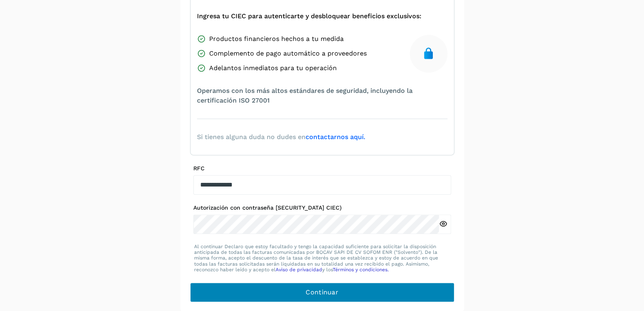 This screenshot has height=311, width=644. What do you see at coordinates (299, 270) in the screenshot?
I see `a: Aviso de privacidad` at bounding box center [299, 270].